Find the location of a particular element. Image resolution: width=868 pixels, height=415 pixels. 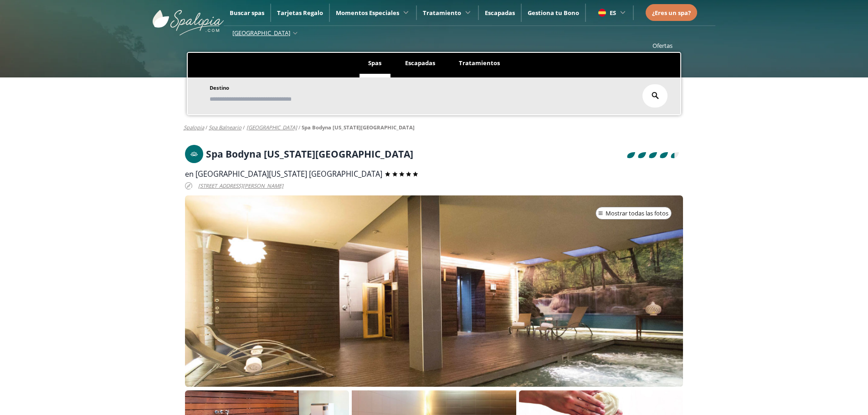

span: spa balneario is located at coordinates (225, 127).